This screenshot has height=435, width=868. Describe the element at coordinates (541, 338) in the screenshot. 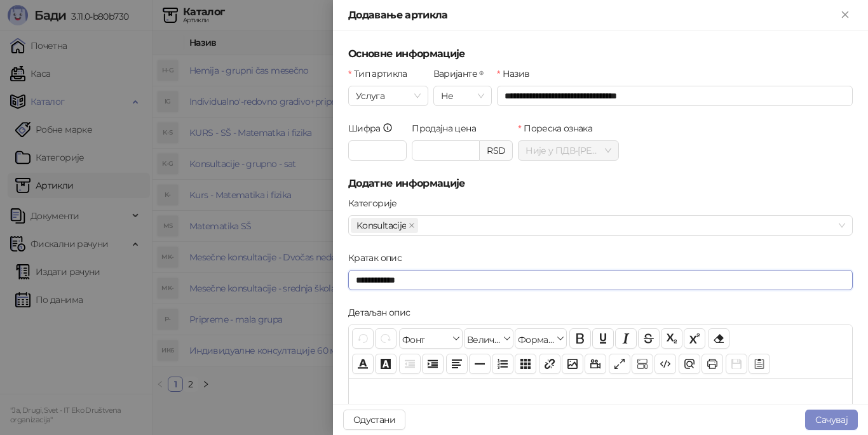

I see `button: Формати` at that location.